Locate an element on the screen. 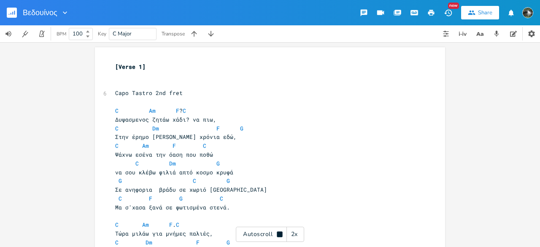  span: Τώρα μιλάω για μνήμες παλιές, is located at coordinates (164, 233).